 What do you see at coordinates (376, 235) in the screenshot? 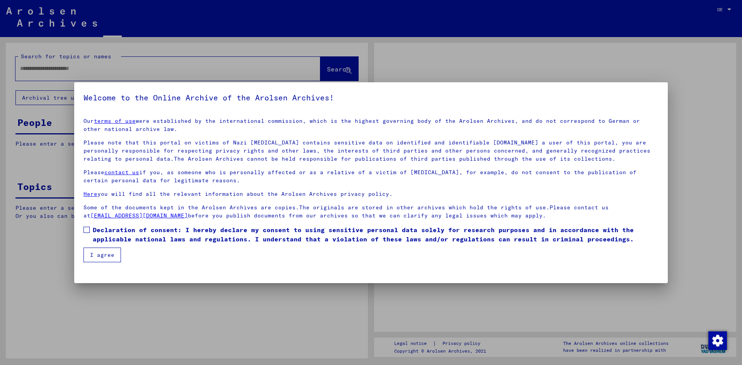
I see `span: Declaration of consent: I hereby declare my consent to using sensitive personal data solely for r...` at bounding box center [376, 235].